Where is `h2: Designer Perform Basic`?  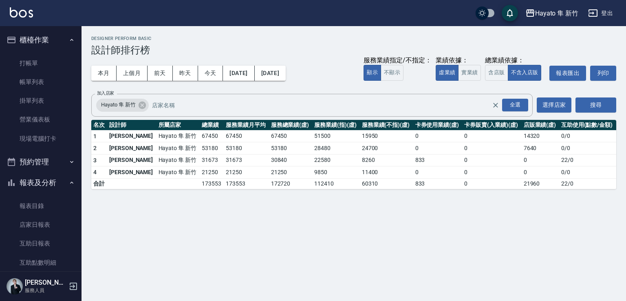
h2: Designer Perform Basic is located at coordinates (354, 38).